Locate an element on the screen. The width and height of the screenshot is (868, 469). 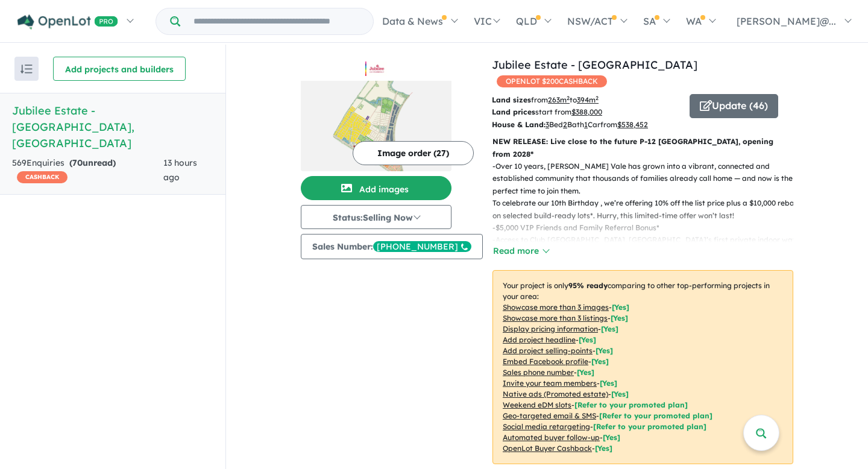
span: 13 hours ago is located at coordinates (180, 170).